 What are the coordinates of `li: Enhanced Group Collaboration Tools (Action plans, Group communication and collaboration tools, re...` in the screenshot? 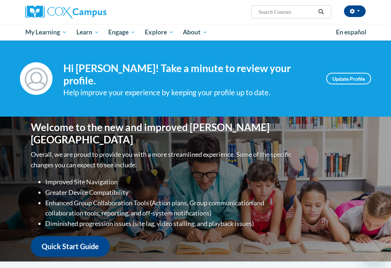 It's located at (169, 208).